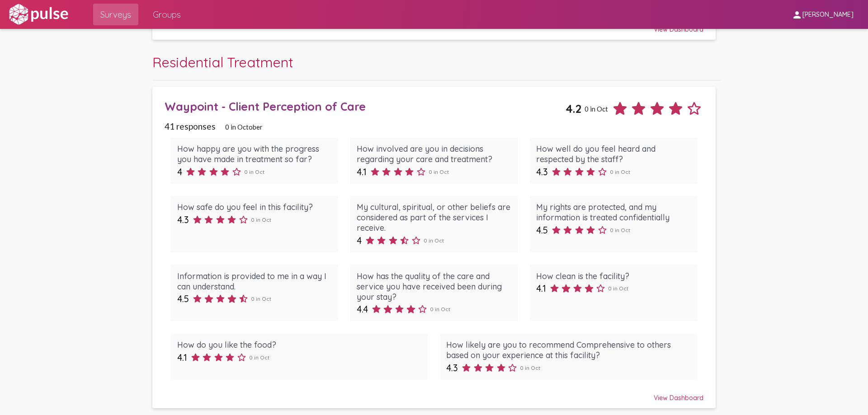  What do you see at coordinates (255, 154) in the screenshot?
I see `div: How happy are you with the progress you have made in treatment so far?` at bounding box center [255, 154].